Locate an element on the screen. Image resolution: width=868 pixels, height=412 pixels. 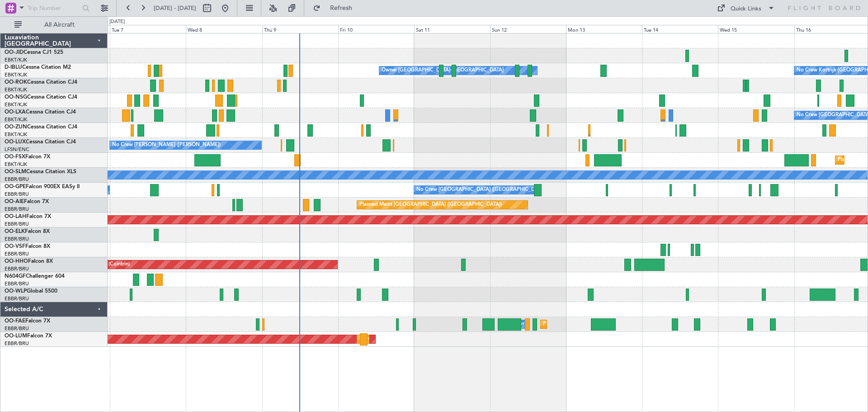
a: OO-WLPGlobal 5500 is located at coordinates (31, 291).